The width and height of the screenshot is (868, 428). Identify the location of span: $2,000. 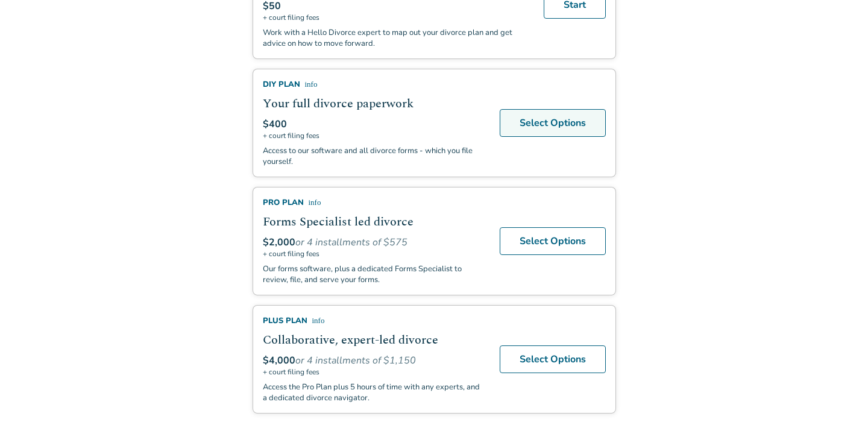
(279, 242).